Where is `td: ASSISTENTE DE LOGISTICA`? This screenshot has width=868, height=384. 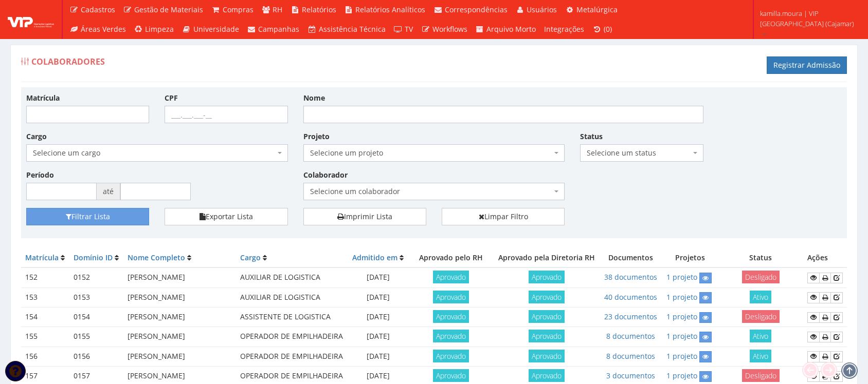 td: ASSISTENTE DE LOGISTICA is located at coordinates (292, 317).